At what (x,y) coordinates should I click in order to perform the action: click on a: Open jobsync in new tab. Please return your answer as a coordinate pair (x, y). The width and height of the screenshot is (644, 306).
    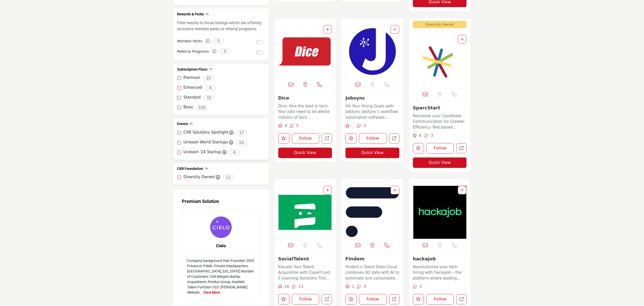
    Looking at the image, I should click on (394, 139).